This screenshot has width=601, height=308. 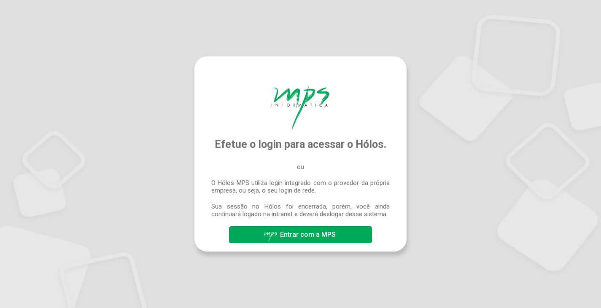 I want to click on img: Hólos Mps Digital, so click(x=300, y=108).